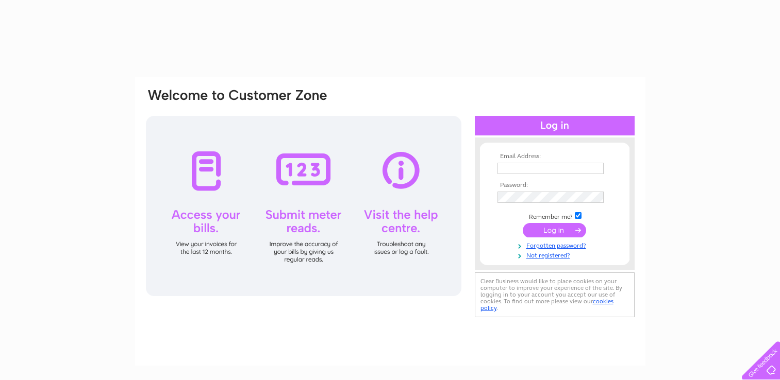 This screenshot has height=380, width=780. Describe the element at coordinates (555, 186) in the screenshot. I see `th: Password:` at that location.